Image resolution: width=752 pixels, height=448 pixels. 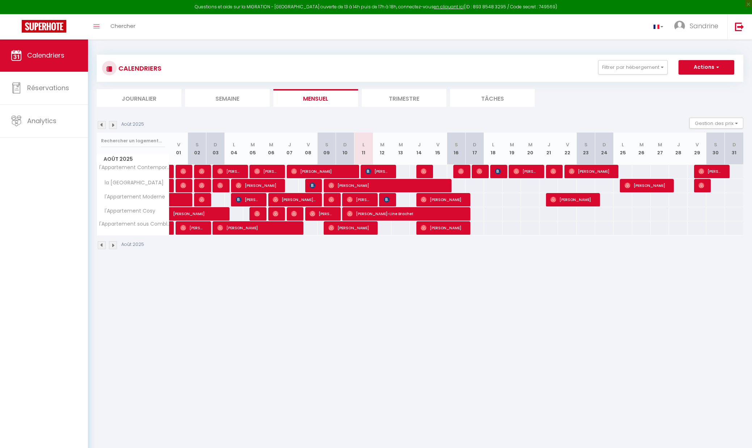 I want to click on th: 15, so click(x=437, y=148).